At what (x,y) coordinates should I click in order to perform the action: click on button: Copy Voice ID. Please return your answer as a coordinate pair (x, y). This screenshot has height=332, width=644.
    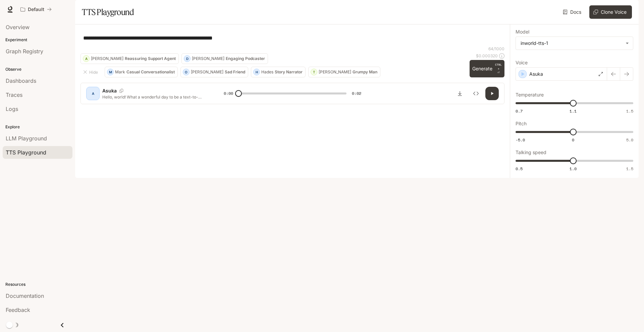
    Looking at the image, I should click on (122, 90).